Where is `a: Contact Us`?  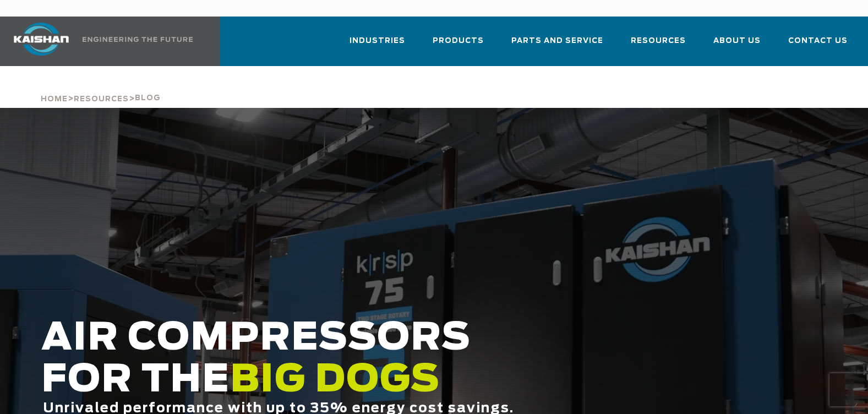
a: Contact Us is located at coordinates (817, 45).